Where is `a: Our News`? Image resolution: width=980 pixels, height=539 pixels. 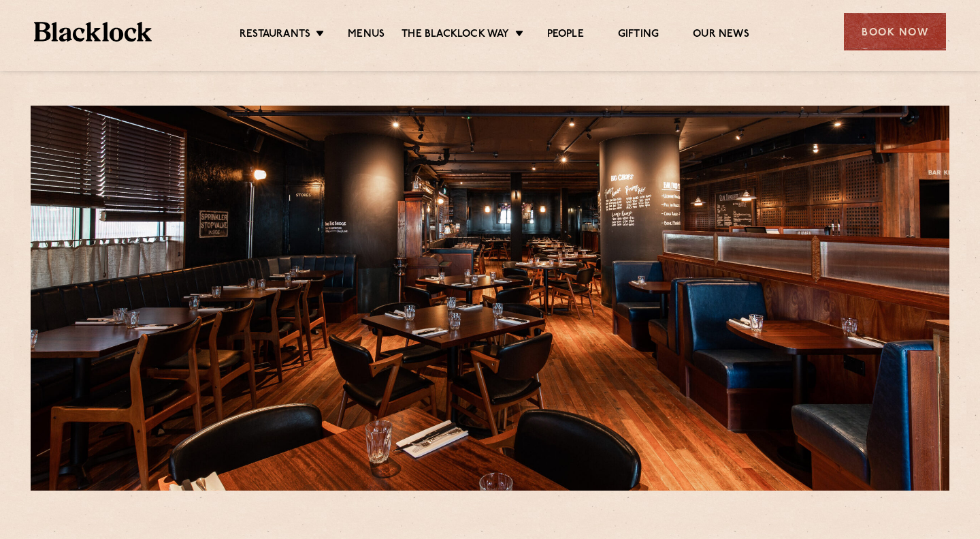 a: Our News is located at coordinates (721, 35).